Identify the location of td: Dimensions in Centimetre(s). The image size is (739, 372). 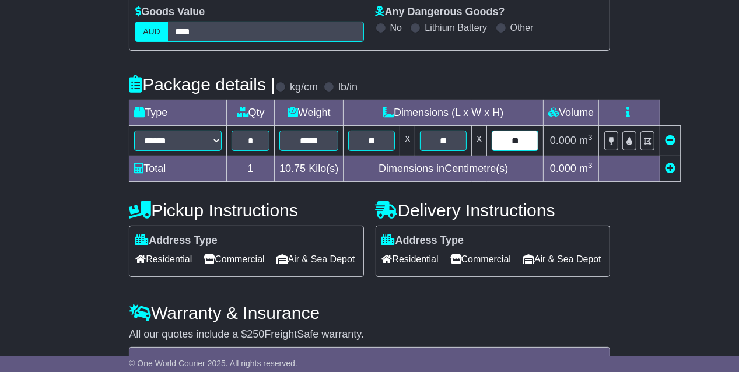
(443, 169).